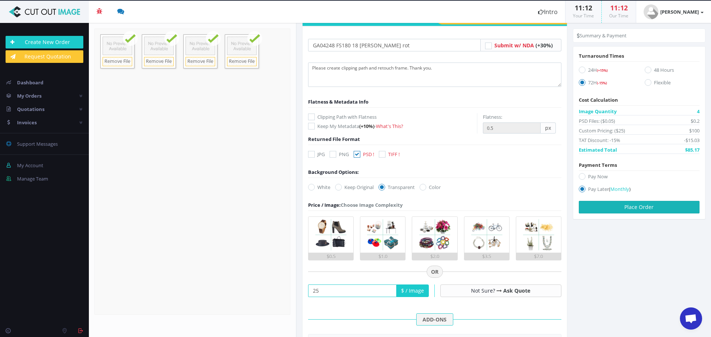 The width and height of the screenshot is (711, 337). Describe the element at coordinates (672, 84) in the screenshot. I see `label: Flexible` at that location.